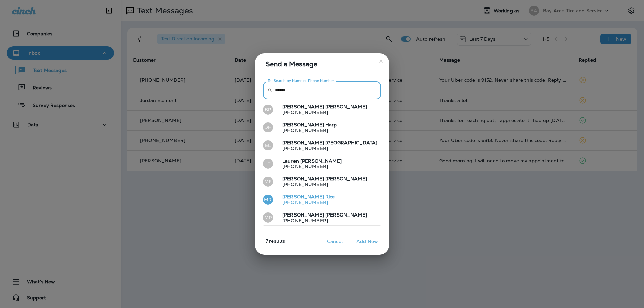  What do you see at coordinates (268, 181) in the screenshot?
I see `div: MF` at bounding box center [268, 181].